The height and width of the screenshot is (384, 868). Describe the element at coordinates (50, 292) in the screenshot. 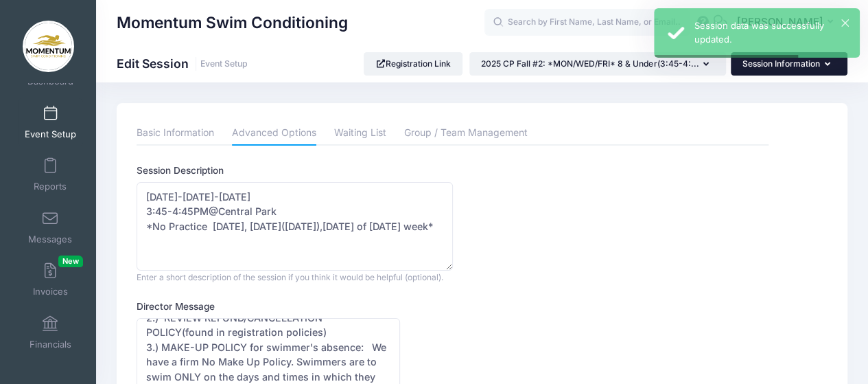

I see `span: Invoices` at that location.